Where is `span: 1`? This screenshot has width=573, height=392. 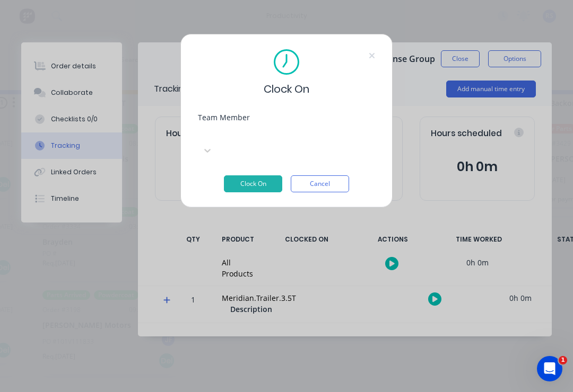
span: 1 is located at coordinates (563, 360).